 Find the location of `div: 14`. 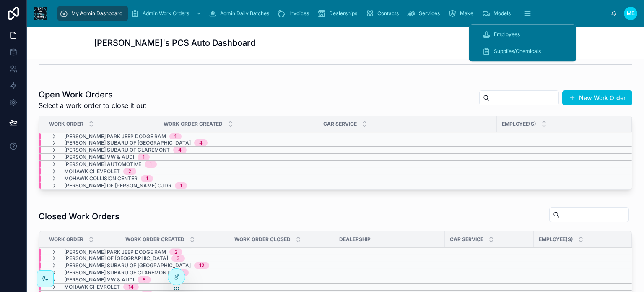

div: 14 is located at coordinates (131, 287).